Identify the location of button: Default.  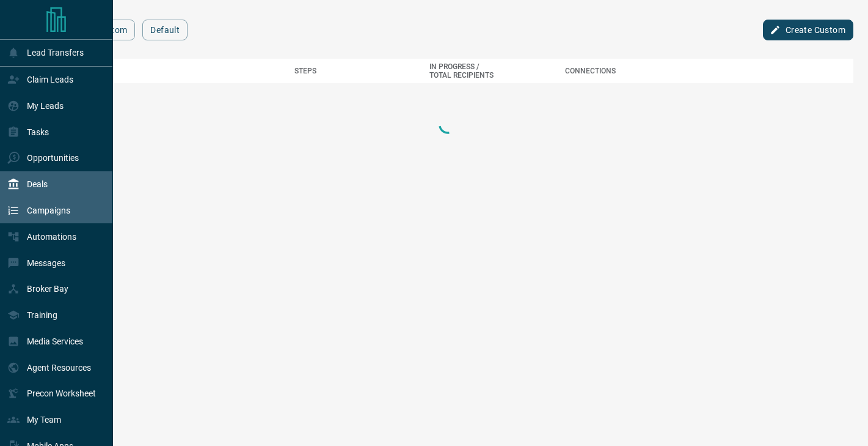
(165, 30).